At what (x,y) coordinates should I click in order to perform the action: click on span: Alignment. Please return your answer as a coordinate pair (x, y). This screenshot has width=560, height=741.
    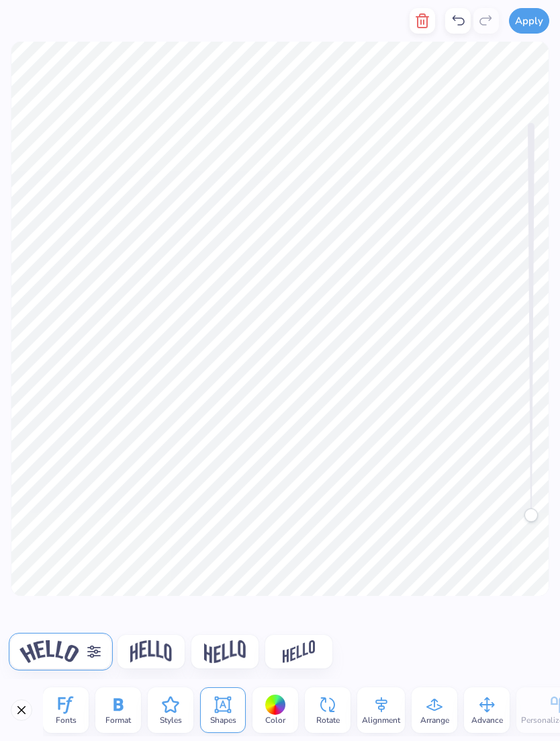
    Looking at the image, I should click on (380, 720).